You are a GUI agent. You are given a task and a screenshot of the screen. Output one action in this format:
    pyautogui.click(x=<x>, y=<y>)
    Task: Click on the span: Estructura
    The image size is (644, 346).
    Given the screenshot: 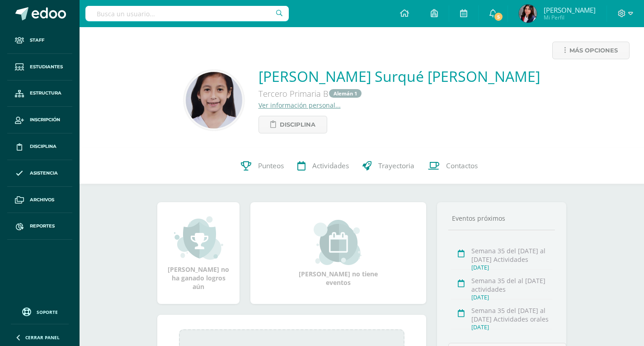 What is the action you would take?
    pyautogui.click(x=46, y=93)
    